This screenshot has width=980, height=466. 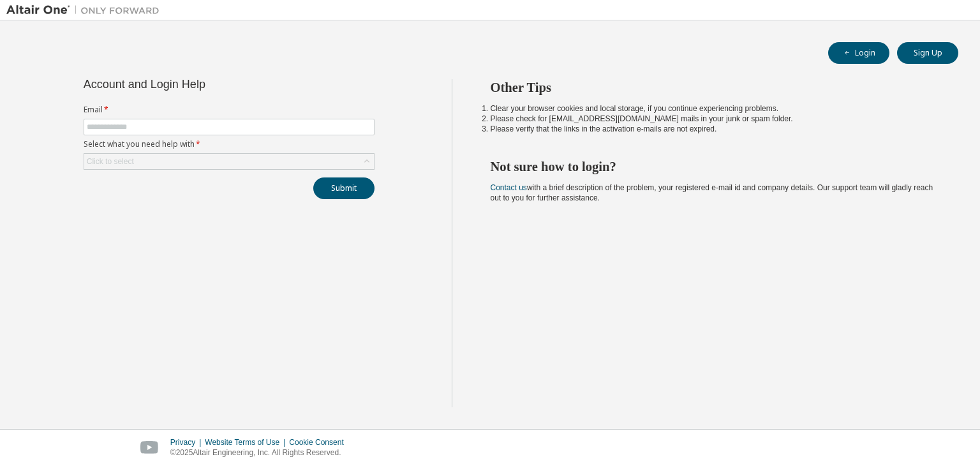 I want to click on button: Submit, so click(x=344, y=188).